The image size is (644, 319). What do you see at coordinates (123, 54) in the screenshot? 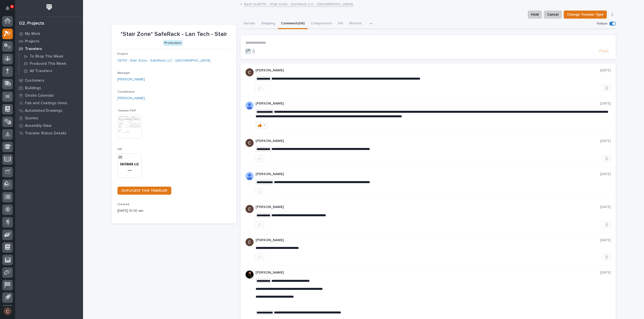
I see `span: Project` at bounding box center [123, 54].